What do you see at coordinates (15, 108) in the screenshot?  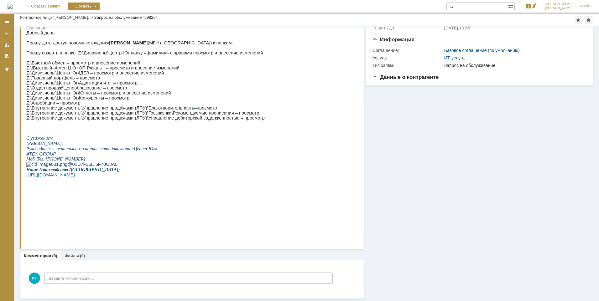 I see `span: уважением` at bounding box center [15, 108].